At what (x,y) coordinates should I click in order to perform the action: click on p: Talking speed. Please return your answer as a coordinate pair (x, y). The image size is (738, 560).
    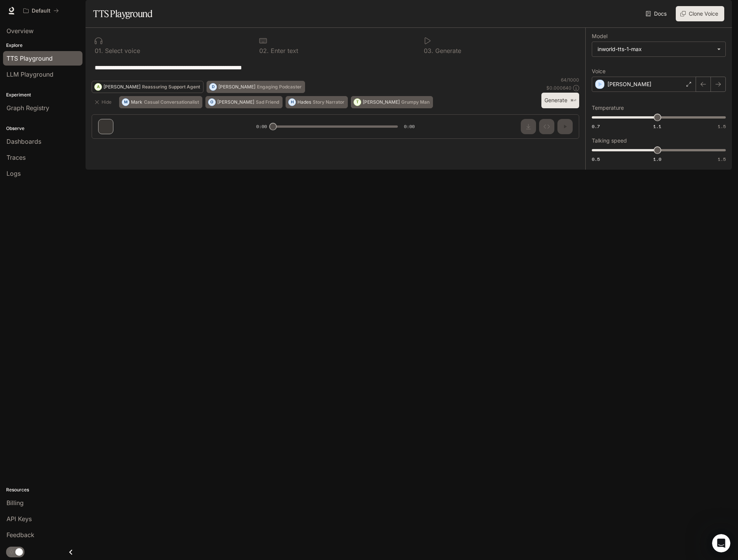
    Looking at the image, I should click on (609, 140).